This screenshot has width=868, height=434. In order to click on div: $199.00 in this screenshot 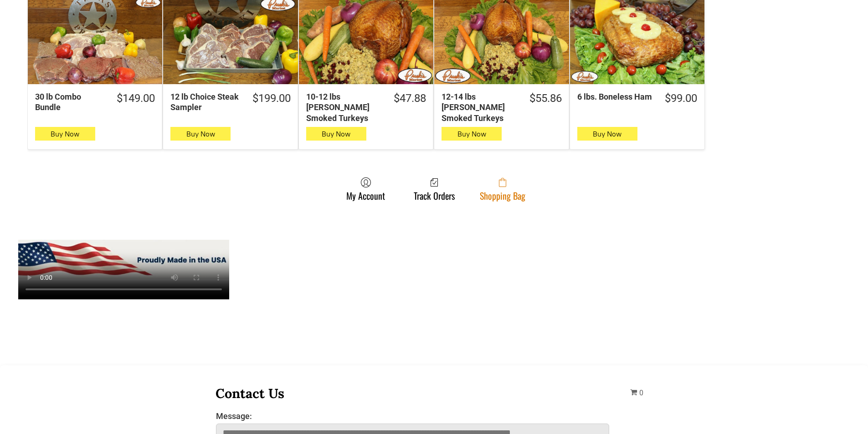, I will do `click(271, 98)`.